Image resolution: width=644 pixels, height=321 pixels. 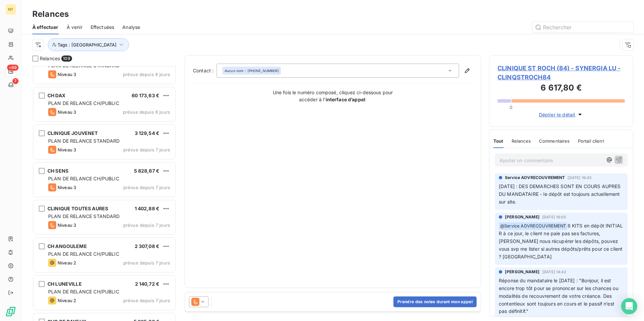 What do you see at coordinates (12, 68) in the screenshot?
I see `span: +99` at bounding box center [12, 68].